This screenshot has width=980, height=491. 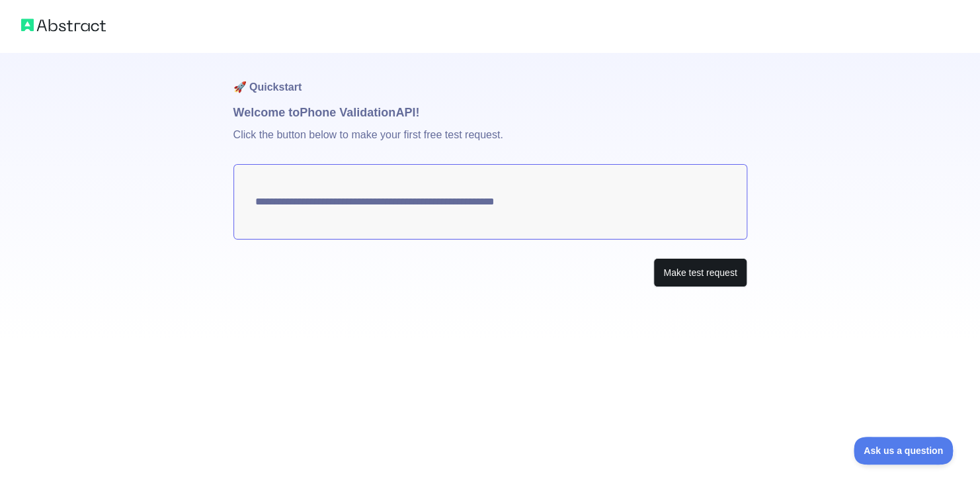 I want to click on img: Abstract logo, so click(x=64, y=25).